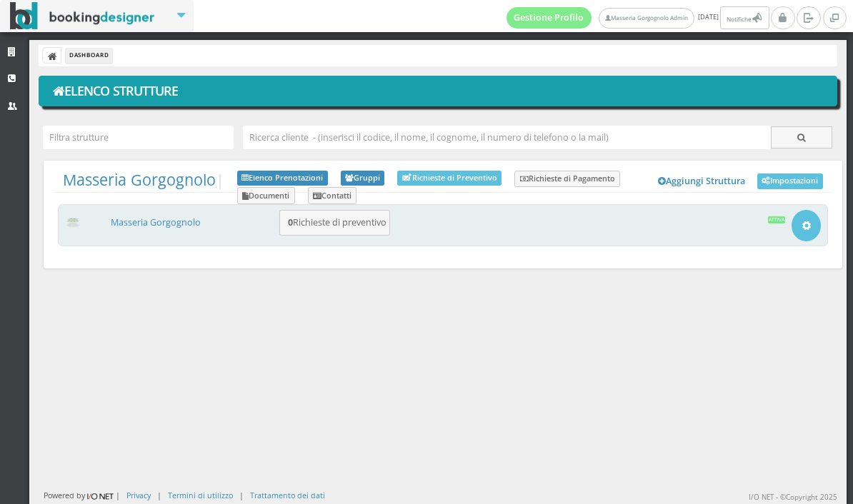 This screenshot has height=504, width=853. Describe the element at coordinates (200, 495) in the screenshot. I see `a: Termini di utilizzo` at that location.